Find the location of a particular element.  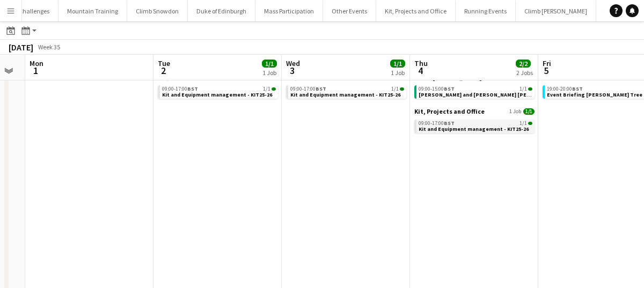

span: 09:00-15:00 is located at coordinates (436, 89).